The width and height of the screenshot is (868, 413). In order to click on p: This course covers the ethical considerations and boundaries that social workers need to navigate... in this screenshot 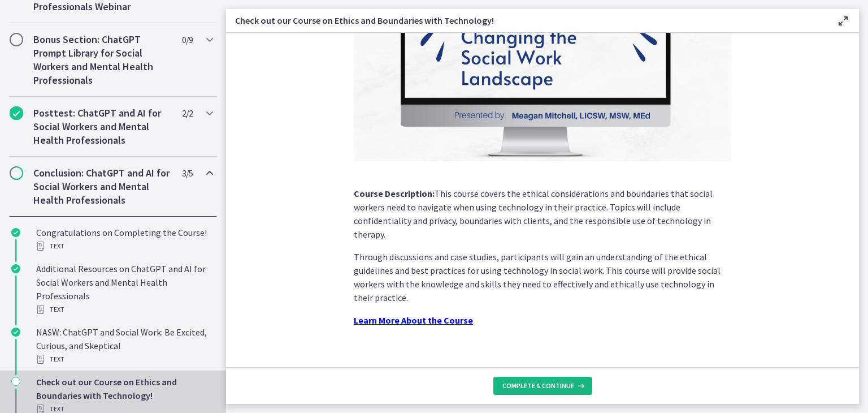, I will do `click(542, 213)`.